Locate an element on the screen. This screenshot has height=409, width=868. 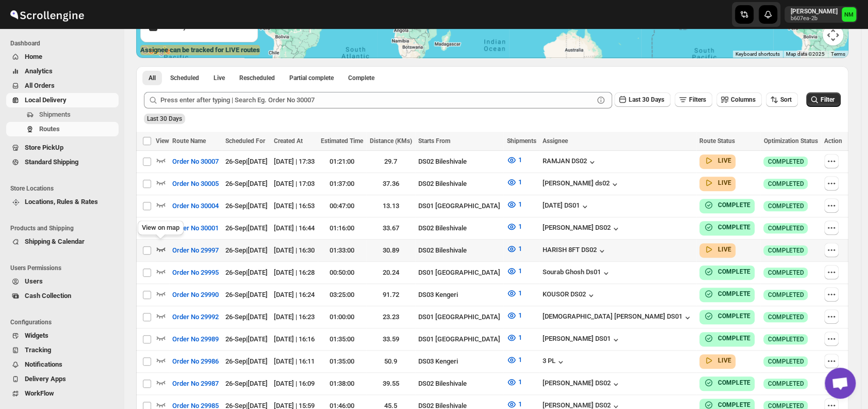
button: Order No 29990 is located at coordinates (195, 295).